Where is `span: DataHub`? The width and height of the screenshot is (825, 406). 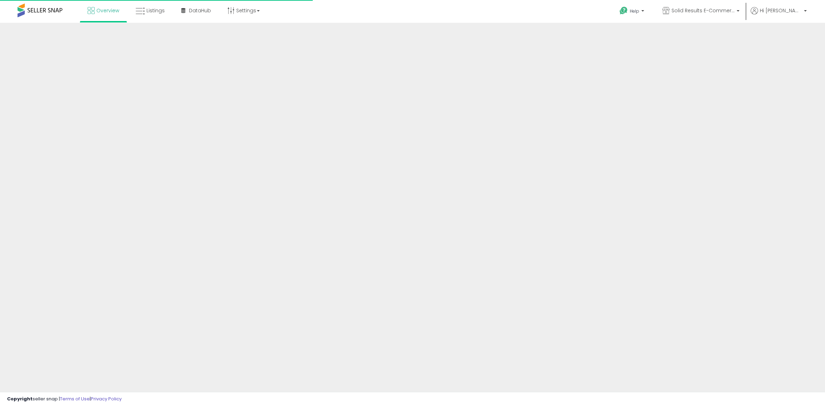
span: DataHub is located at coordinates (200, 11).